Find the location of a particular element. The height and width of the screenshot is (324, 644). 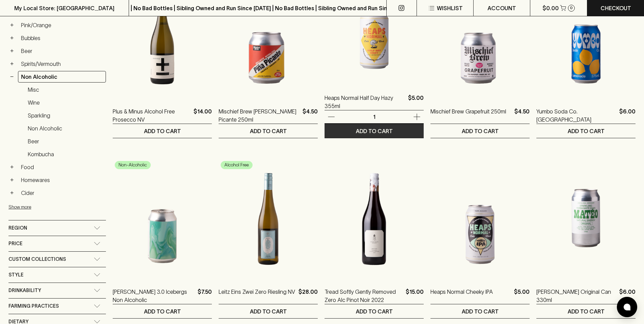

p: Wishlist is located at coordinates (450, 8).